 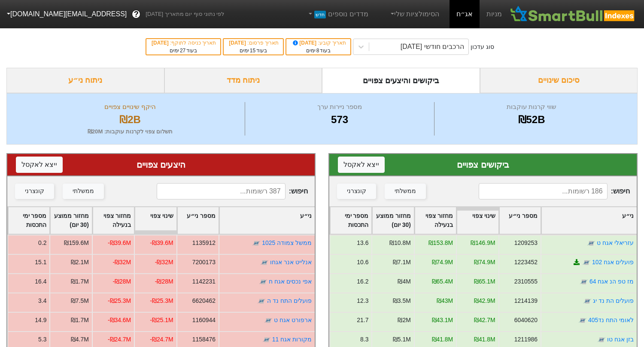 I want to click on span: 15, so click(x=252, y=51).